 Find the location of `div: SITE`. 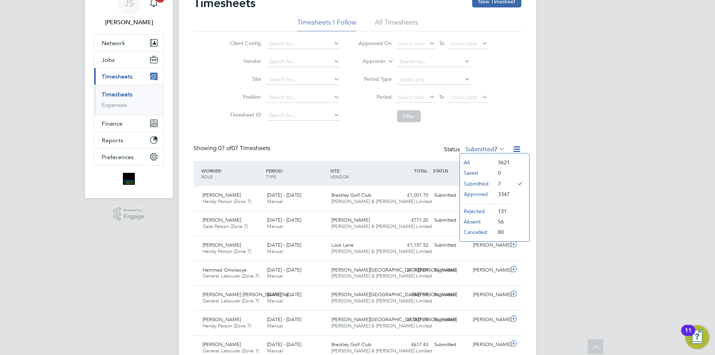

div: SITE is located at coordinates (360, 174).